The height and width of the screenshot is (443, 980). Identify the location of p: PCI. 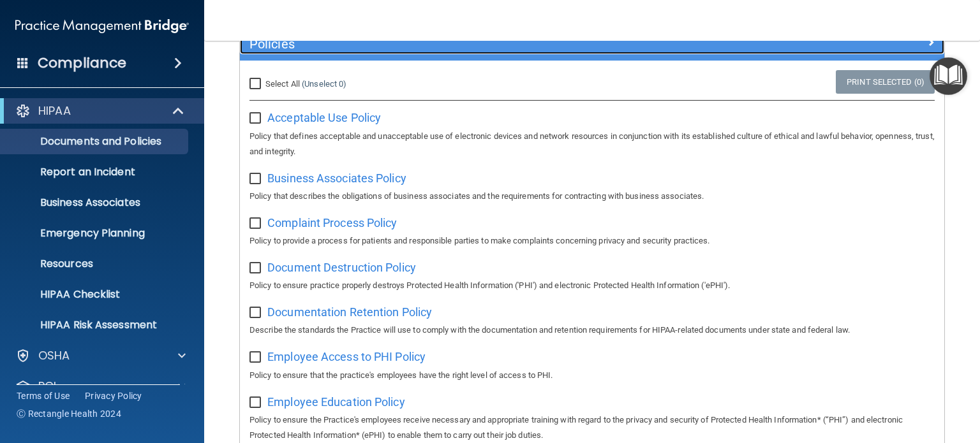
(47, 387).